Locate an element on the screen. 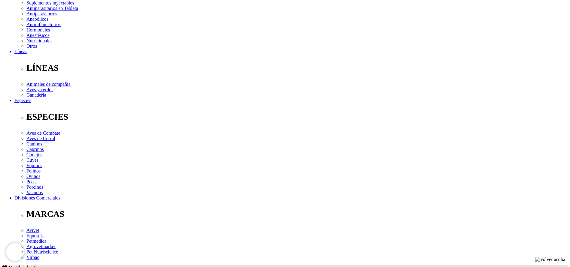 The width and height of the screenshot is (570, 267). span: Anabólicos is located at coordinates (37, 19).